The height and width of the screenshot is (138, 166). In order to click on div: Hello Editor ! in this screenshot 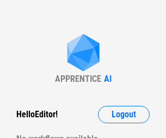, I will do `click(37, 114)`.